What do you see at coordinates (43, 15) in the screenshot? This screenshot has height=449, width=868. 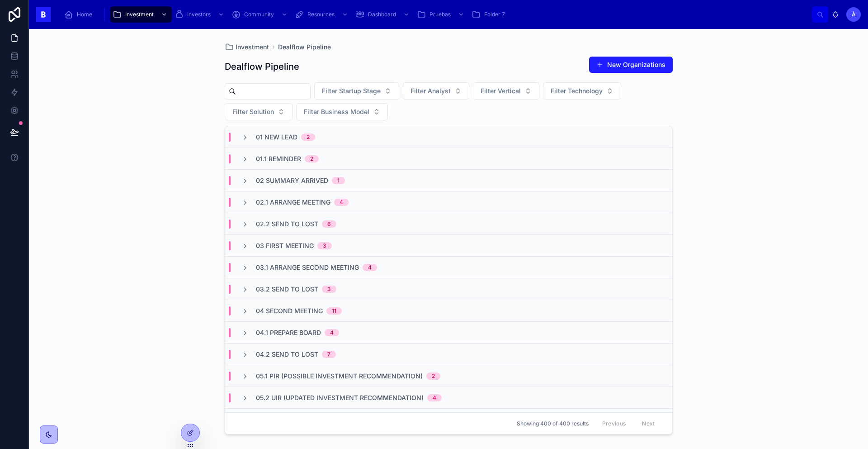 I see `img: App logo` at bounding box center [43, 15].